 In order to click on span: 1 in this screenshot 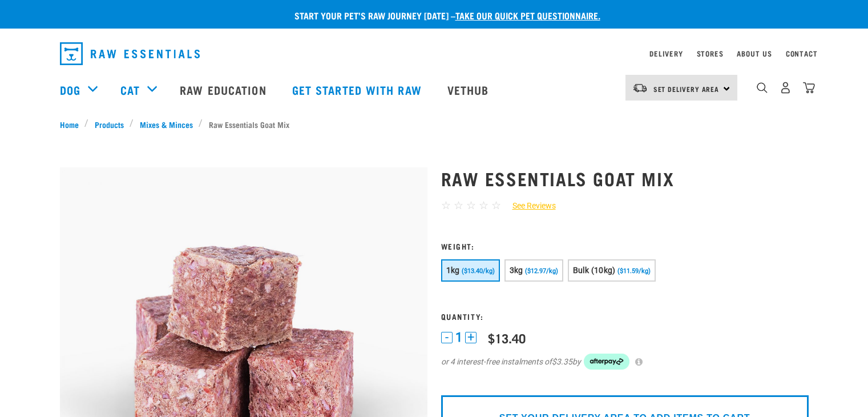, I will do `click(459, 337)`.